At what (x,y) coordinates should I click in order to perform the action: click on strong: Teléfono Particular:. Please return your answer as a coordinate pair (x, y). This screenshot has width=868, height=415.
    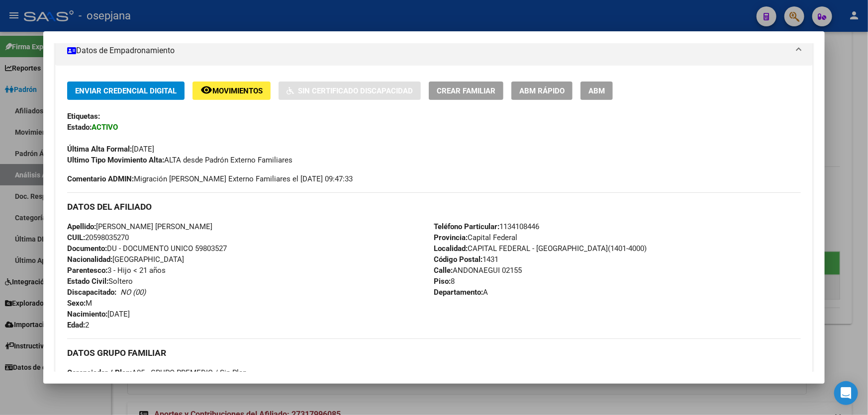
    Looking at the image, I should click on (467, 227).